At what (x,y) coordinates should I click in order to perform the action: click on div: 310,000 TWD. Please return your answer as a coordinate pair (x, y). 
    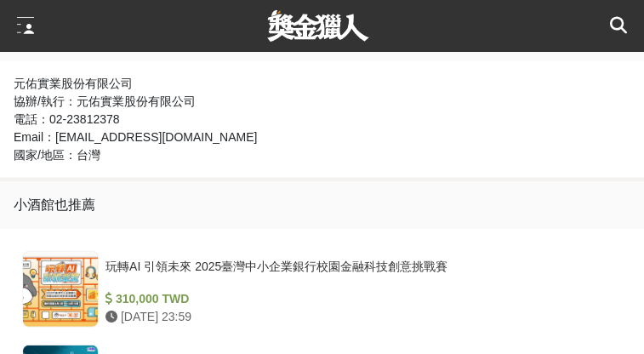
    Looking at the image, I should click on (360, 299).